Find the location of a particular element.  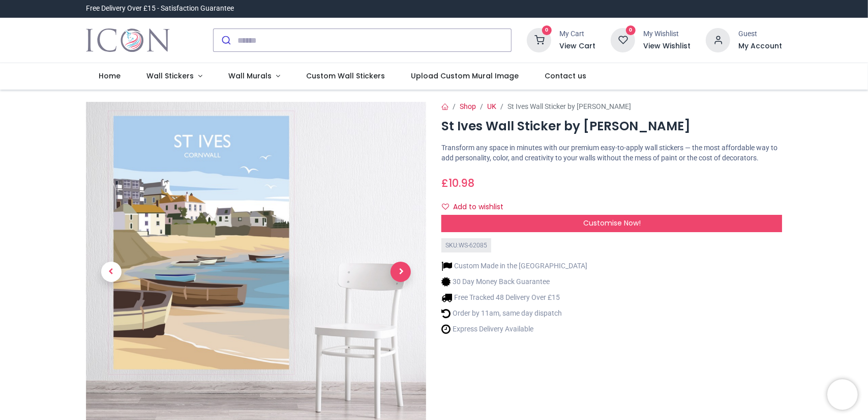

a: View Cart is located at coordinates (577, 46).